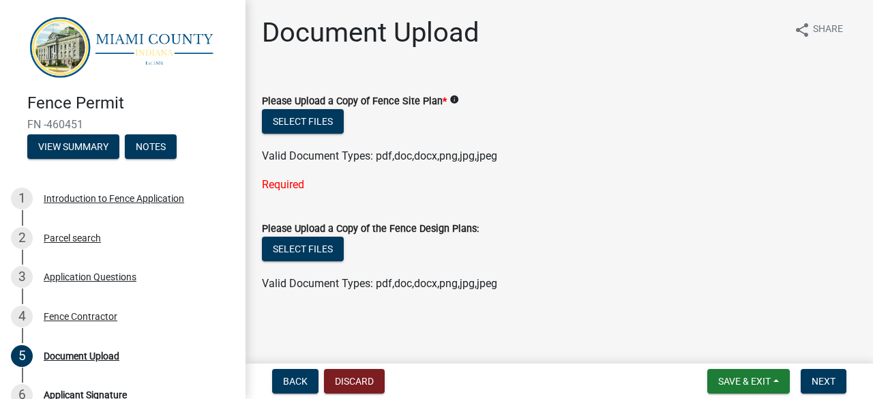  I want to click on div: 3, so click(22, 277).